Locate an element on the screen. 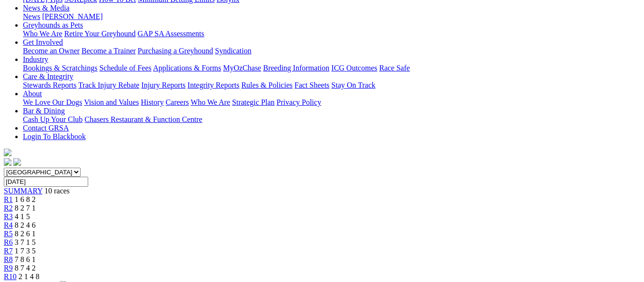  span: 8 2 4 6 is located at coordinates (25, 225).